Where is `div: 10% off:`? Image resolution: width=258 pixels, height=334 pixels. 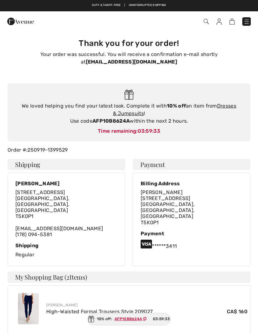 div: 10% off: is located at coordinates (129, 319).